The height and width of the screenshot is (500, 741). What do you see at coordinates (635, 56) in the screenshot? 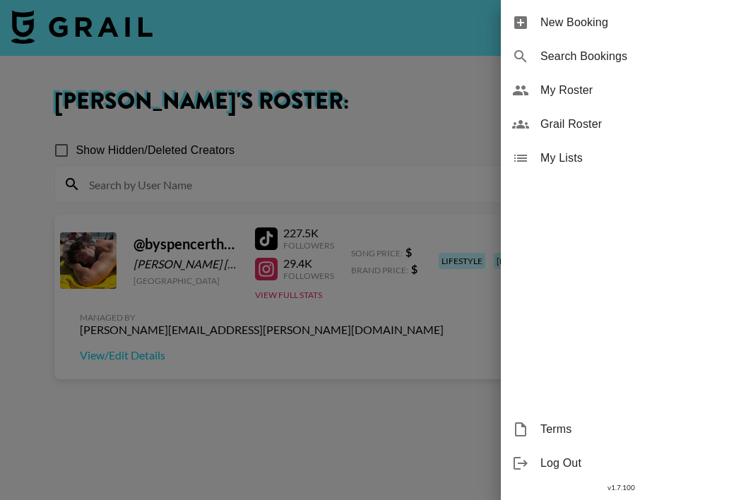
I see `span: Search Bookings` at bounding box center [635, 56].